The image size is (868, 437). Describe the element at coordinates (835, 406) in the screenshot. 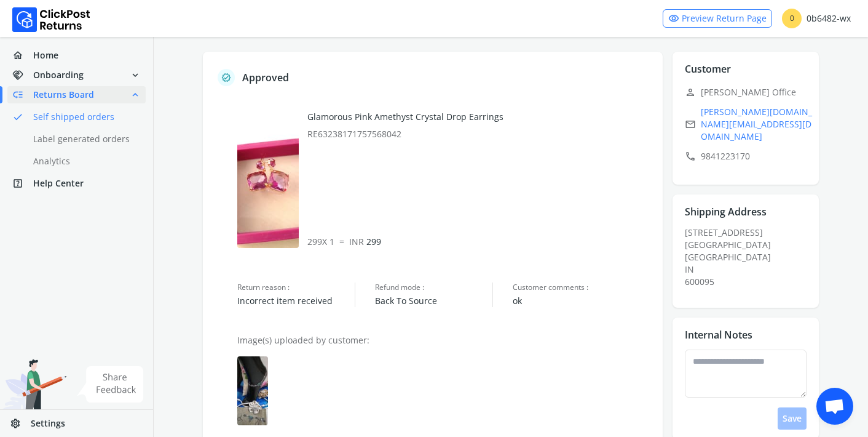

I see `div: Open chat` at that location.